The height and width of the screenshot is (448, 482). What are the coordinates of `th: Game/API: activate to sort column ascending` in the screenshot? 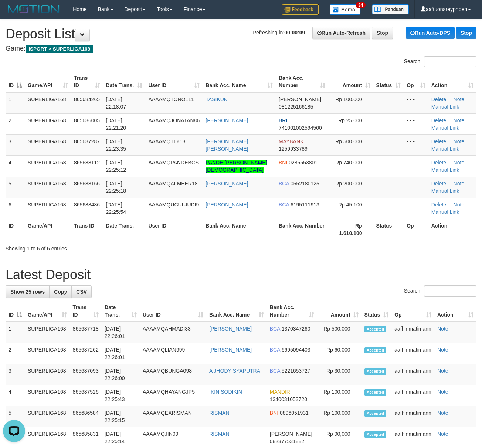 It's located at (47, 311).